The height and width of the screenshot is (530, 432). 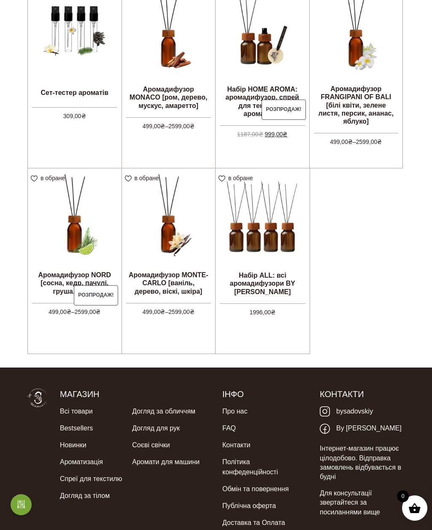 What do you see at coordinates (75, 92) in the screenshot?
I see `h2: Сет-тестер ароматів` at bounding box center [75, 92].